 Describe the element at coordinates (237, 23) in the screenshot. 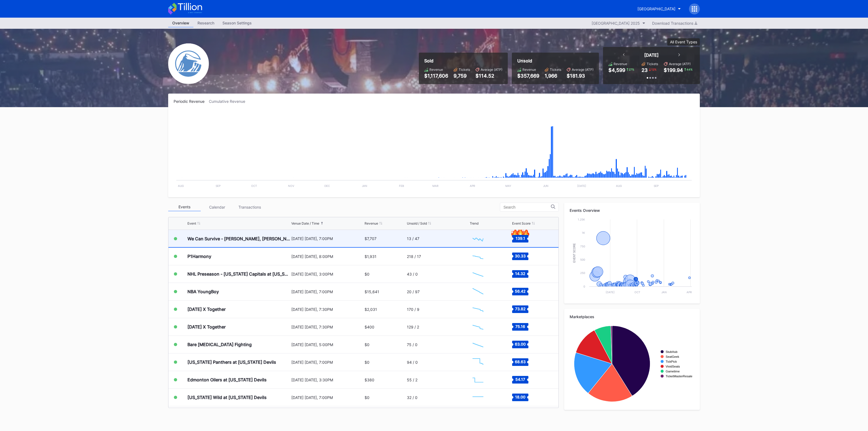

I see `div: Season Settings` at that location.